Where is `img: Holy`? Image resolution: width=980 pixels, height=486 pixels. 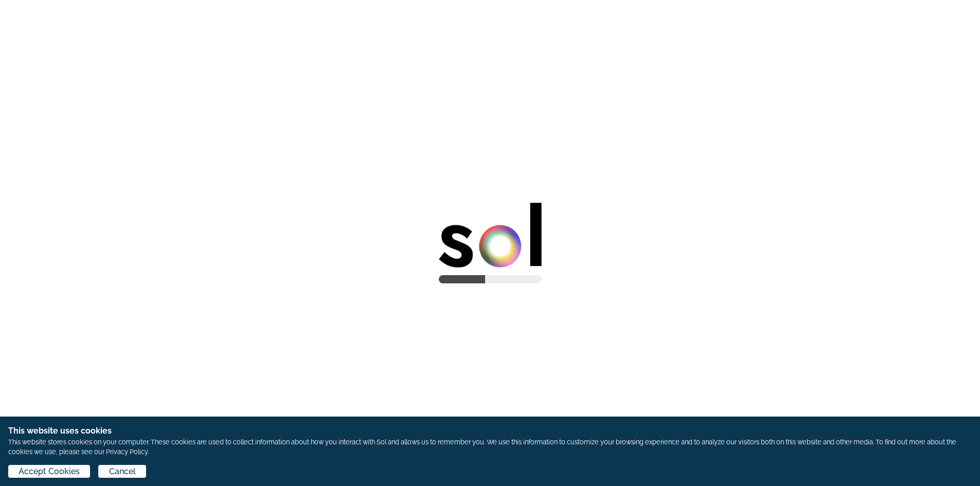
img: Holy is located at coordinates (490, 234).